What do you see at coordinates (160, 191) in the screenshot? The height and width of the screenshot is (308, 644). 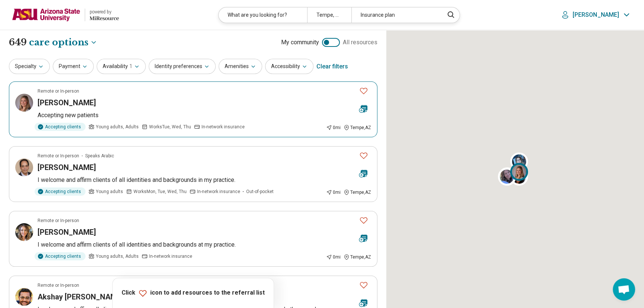 I see `span: Works Mon, Tue, Wed, Thu` at bounding box center [160, 191].